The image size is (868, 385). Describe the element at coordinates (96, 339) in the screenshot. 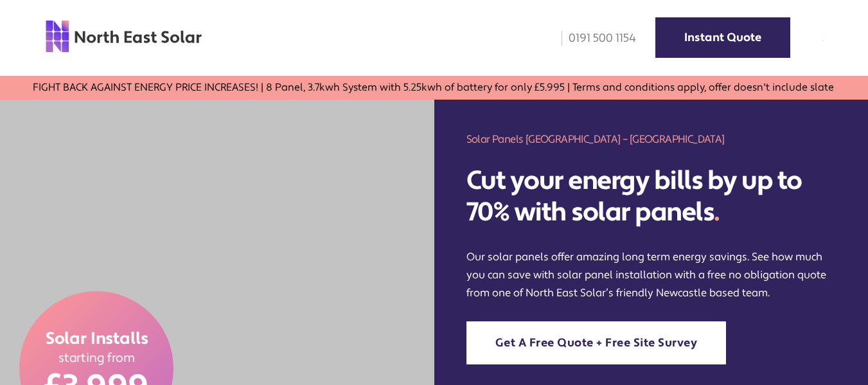

I see `span: Solar Installs` at that location.